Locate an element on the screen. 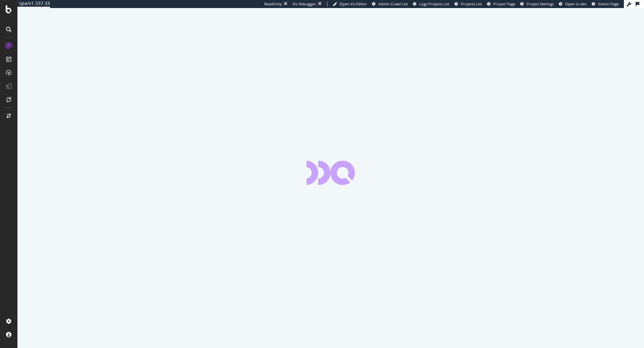  span: Open Viz Editor is located at coordinates (353, 4).